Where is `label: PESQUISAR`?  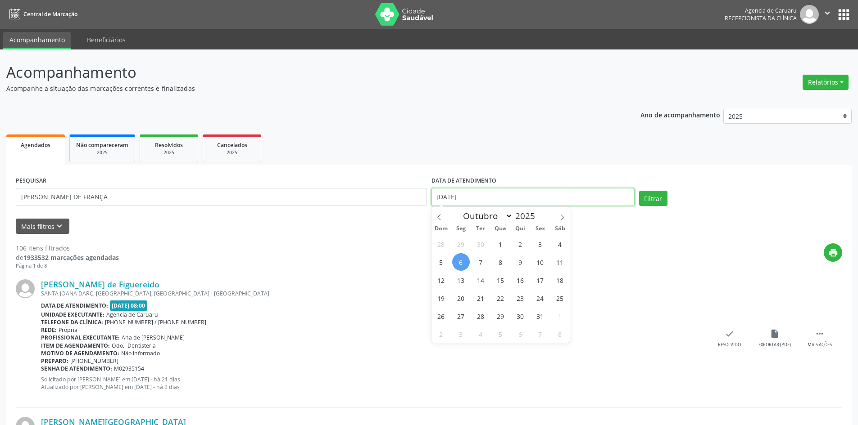 label: PESQUISAR is located at coordinates (31, 181).